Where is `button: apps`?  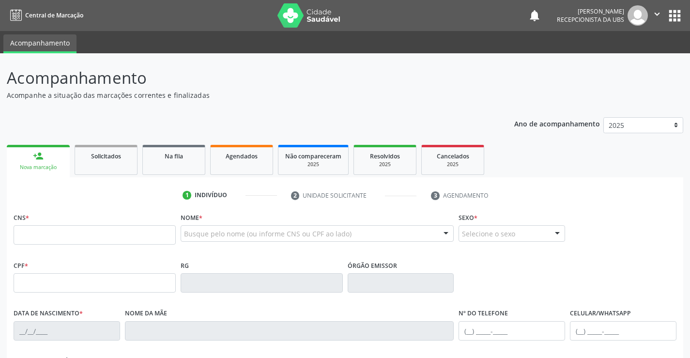 button: apps is located at coordinates (675, 16).